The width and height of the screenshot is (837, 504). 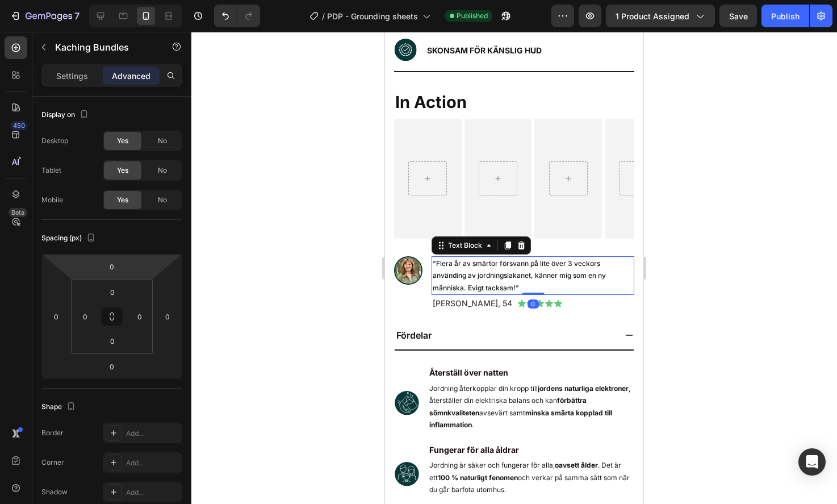 What do you see at coordinates (54, 141) in the screenshot?
I see `div: Desktop` at bounding box center [54, 141].